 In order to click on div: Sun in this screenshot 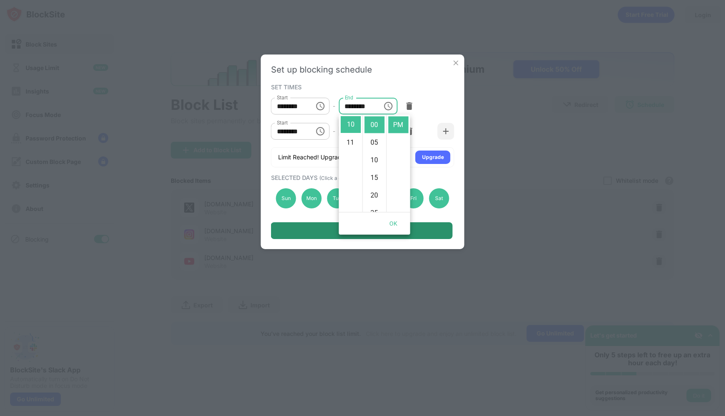, I will do `click(286, 199)`.